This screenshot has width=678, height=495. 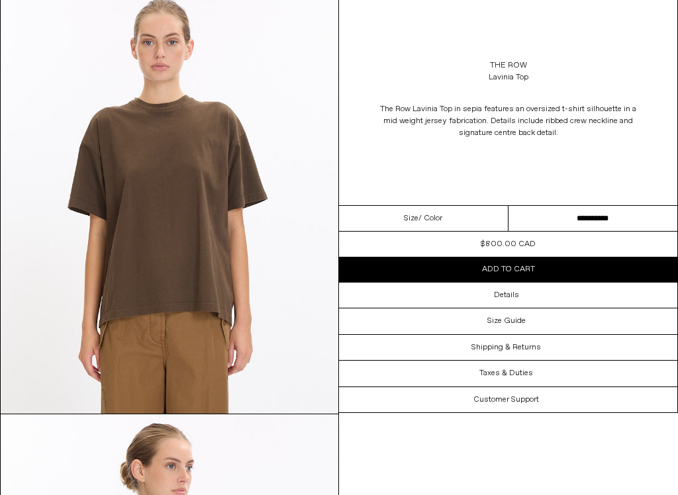 What do you see at coordinates (509, 270) in the screenshot?
I see `span: Add to cart` at bounding box center [509, 270].